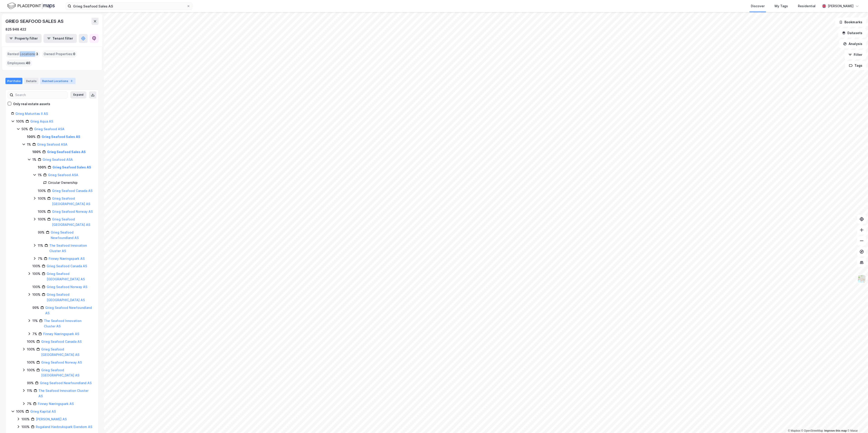 The image size is (868, 433). Describe the element at coordinates (78, 95) in the screenshot. I see `button: Expand` at that location.